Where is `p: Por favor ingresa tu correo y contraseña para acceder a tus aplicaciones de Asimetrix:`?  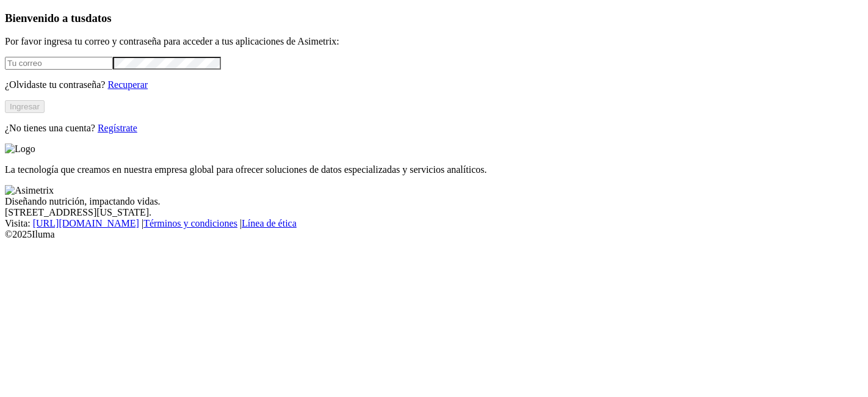
p: Por favor ingresa tu correo y contraseña para acceder a tus aplicaciones de Asimetrix: is located at coordinates (434, 42).